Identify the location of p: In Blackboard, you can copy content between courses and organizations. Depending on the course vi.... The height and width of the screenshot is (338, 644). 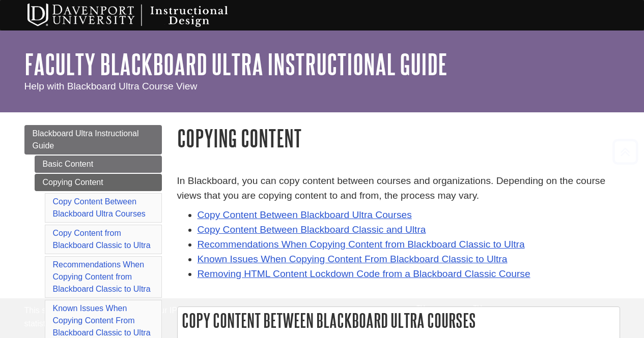
(398, 188).